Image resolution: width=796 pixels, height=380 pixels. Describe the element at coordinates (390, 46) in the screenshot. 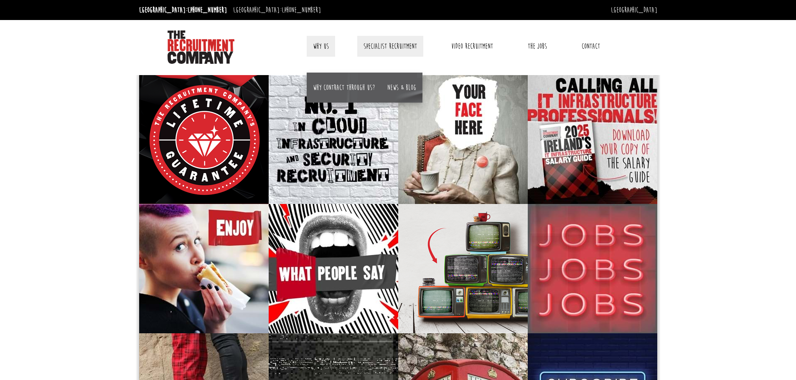

I see `a: Specialist Recruitment` at that location.